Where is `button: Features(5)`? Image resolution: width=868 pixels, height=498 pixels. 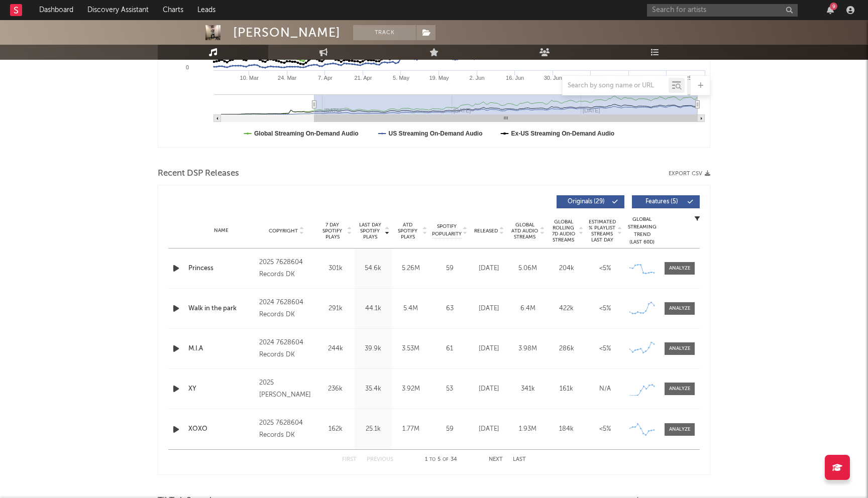
button: Features(5) is located at coordinates (665, 202).